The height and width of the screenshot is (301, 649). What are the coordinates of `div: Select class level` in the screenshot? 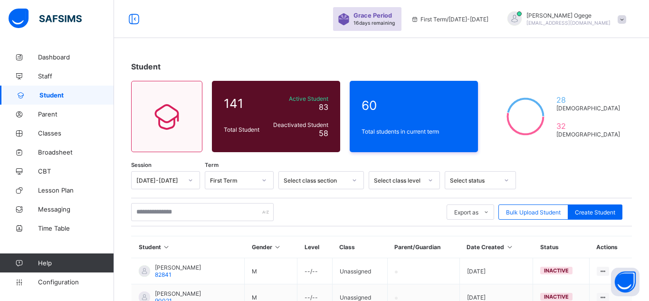 It's located at (398, 180).